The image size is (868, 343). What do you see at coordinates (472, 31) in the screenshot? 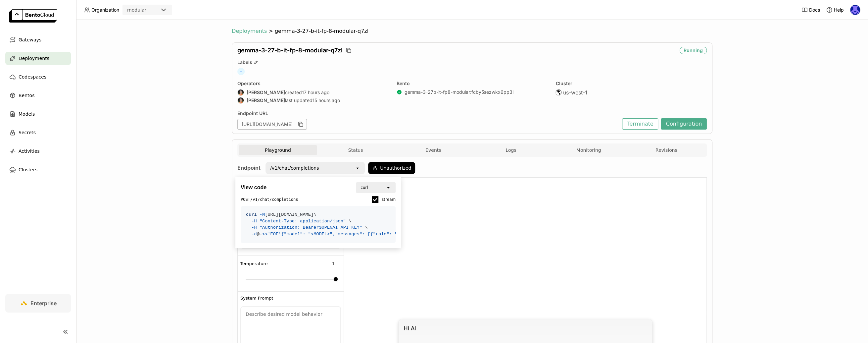
I see `nav: Breadcrumbs navigation` at bounding box center [472, 31].